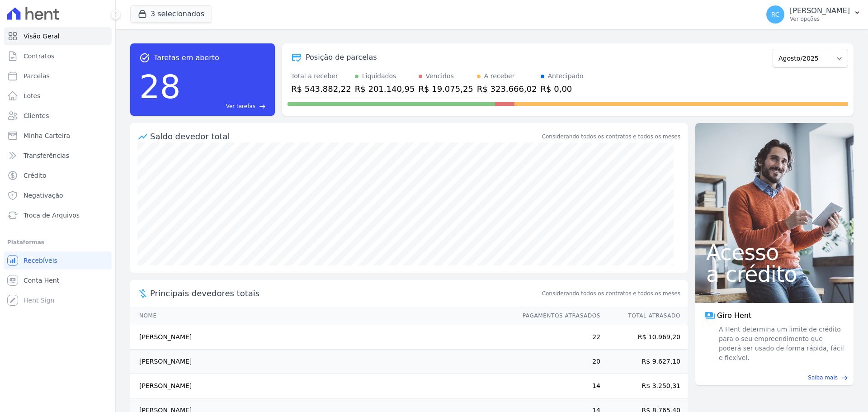  I want to click on p: Ver opções, so click(820, 19).